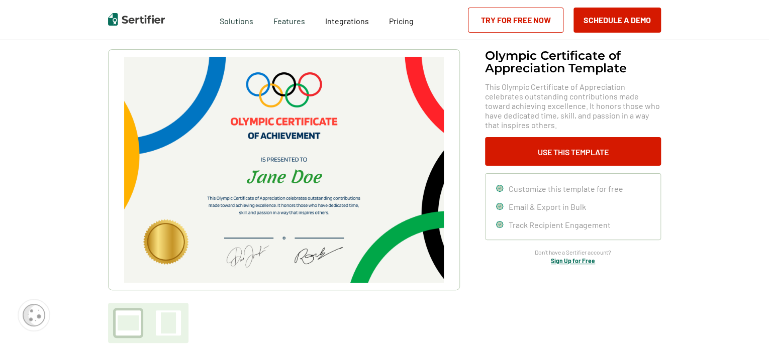  What do you see at coordinates (516, 20) in the screenshot?
I see `a: Try for Free Now` at bounding box center [516, 20].